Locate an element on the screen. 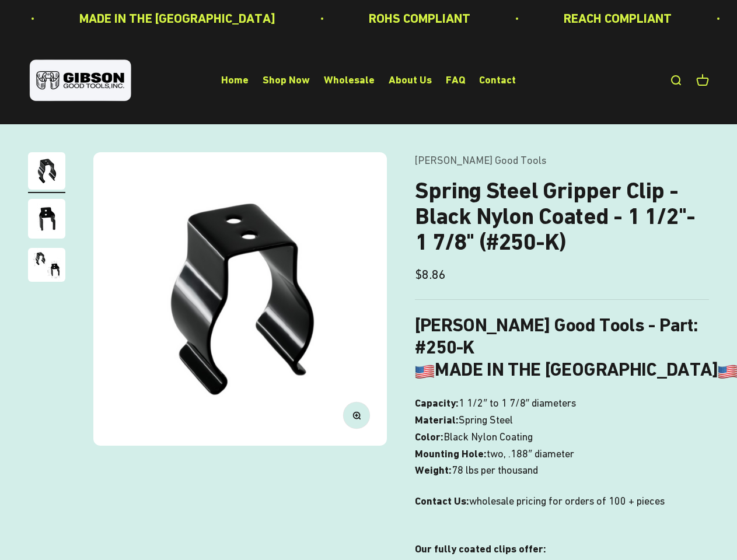 This screenshot has width=737, height=560. strong: Contact Us: is located at coordinates (442, 501).